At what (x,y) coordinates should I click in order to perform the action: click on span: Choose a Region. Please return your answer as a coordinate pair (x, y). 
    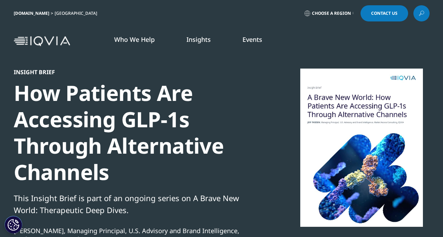
    Looking at the image, I should click on (331, 13).